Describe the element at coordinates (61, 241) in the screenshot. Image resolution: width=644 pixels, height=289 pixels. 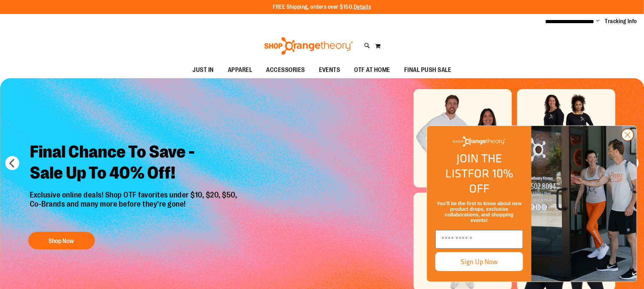
I see `button: Shop Now` at that location.